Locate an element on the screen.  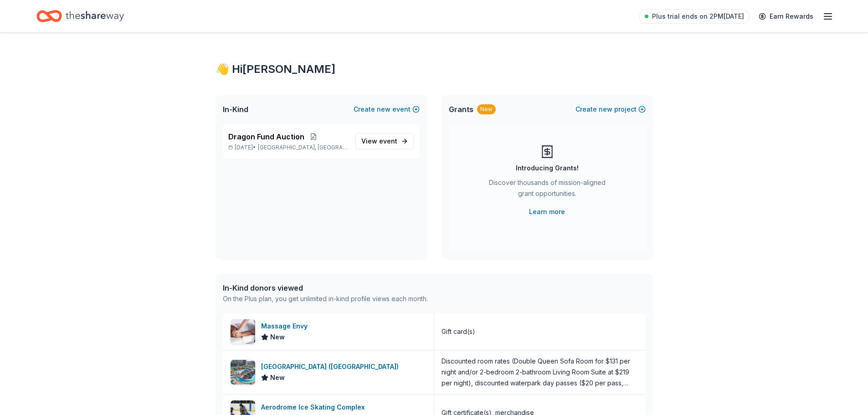
button: Createnewproject is located at coordinates (611, 109).